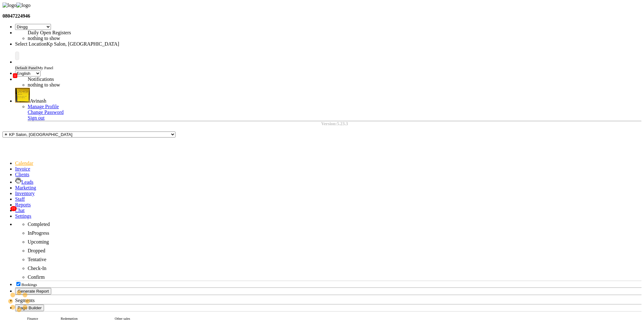 This screenshot has height=320, width=644. Describe the element at coordinates (38, 233) in the screenshot. I see `span: InProgress` at that location.